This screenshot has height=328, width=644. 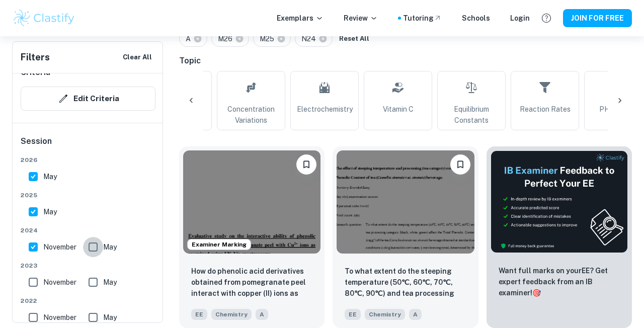 I want to click on h6: Topic, so click(x=406, y=61).